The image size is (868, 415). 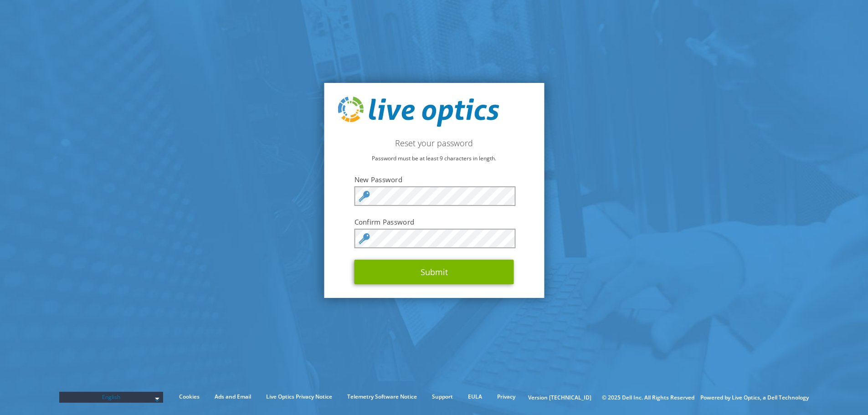 What do you see at coordinates (233, 397) in the screenshot?
I see `a: Ads and Email` at bounding box center [233, 397].